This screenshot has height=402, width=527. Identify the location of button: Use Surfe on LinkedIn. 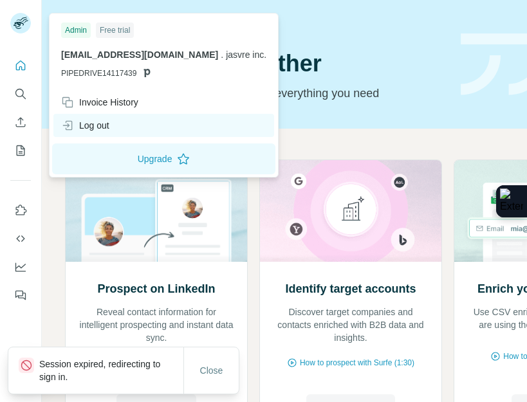
(21, 210).